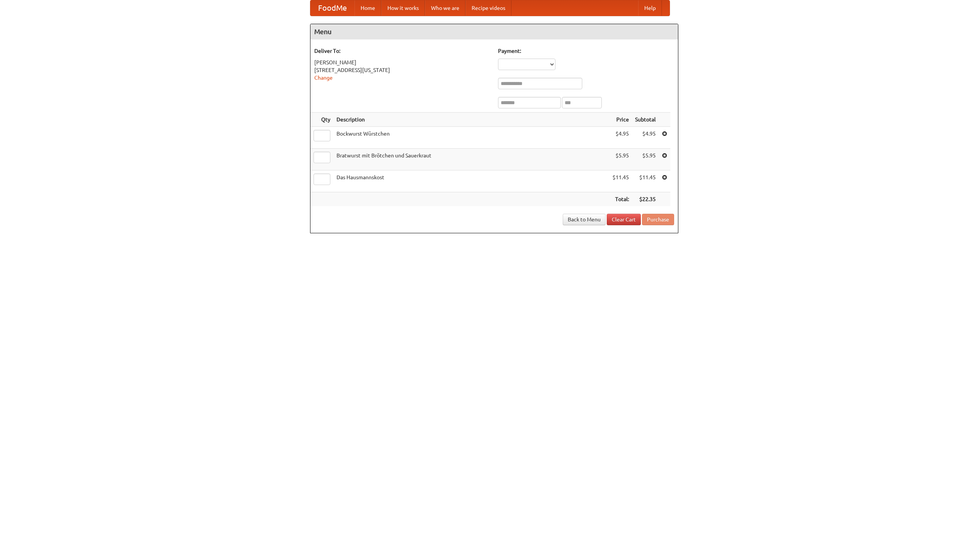 The image size is (980, 542). Describe the element at coordinates (402, 51) in the screenshot. I see `h5: Deliver To:` at that location.